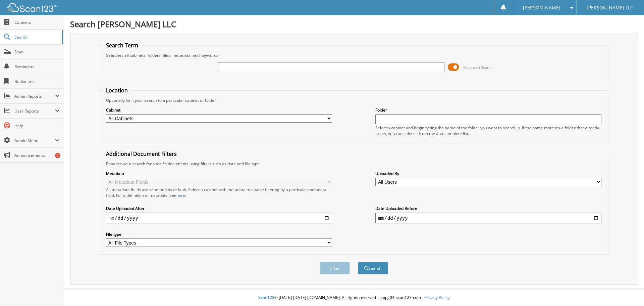  What do you see at coordinates (37, 155) in the screenshot?
I see `span: Announcements` at bounding box center [37, 155].